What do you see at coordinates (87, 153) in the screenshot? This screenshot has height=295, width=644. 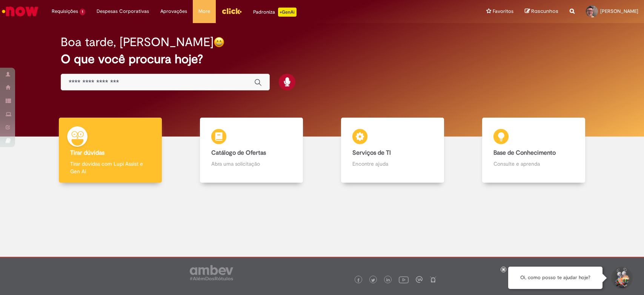 I see `b: Tirar dúvidas` at bounding box center [87, 153].